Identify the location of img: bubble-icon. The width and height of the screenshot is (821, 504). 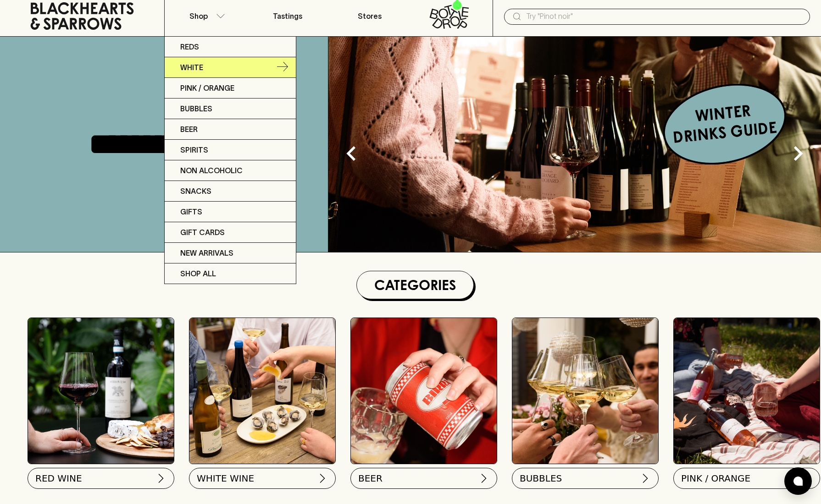
(798, 481).